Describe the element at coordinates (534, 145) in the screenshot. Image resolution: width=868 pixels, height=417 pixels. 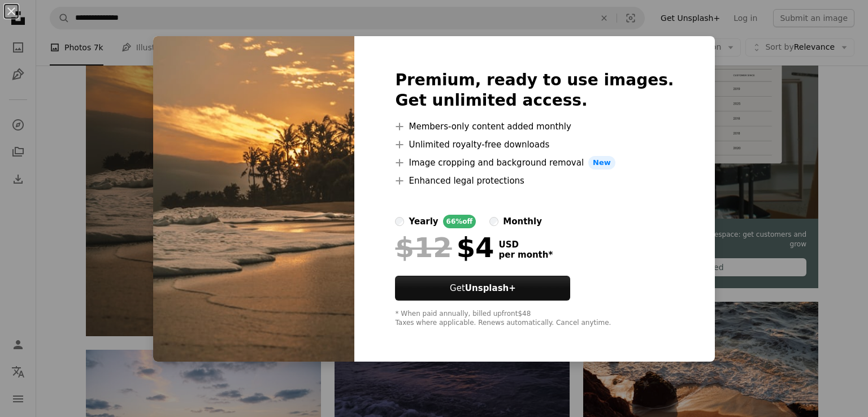
I see `li: Unlimited royalty-free downloads` at that location.